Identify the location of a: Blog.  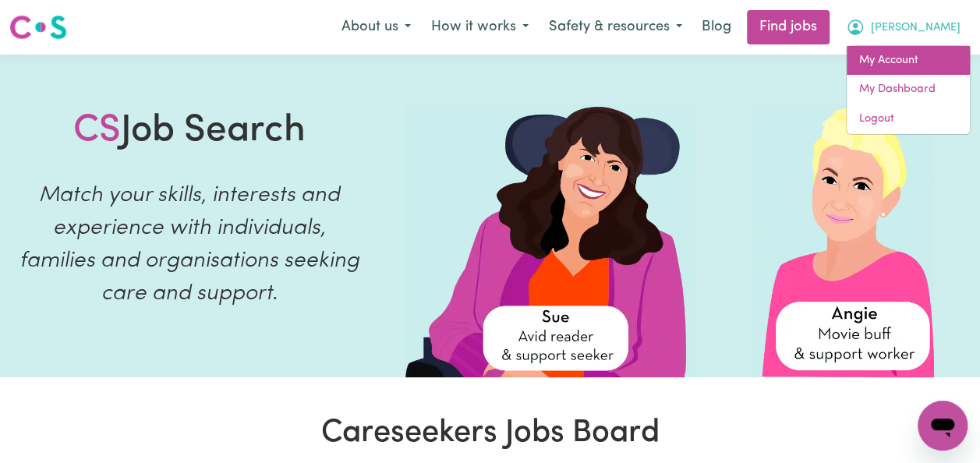
(716, 27).